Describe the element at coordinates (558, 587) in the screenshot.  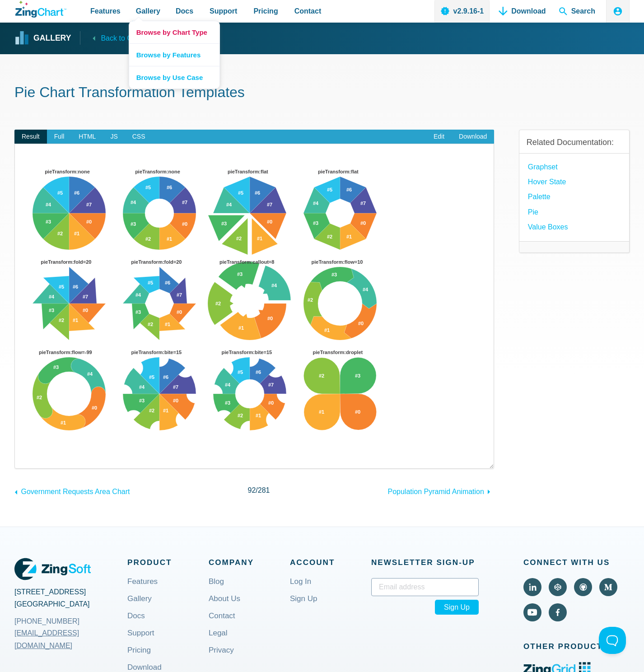
I see `a: Visit ZingChart on CodePen (external).` at that location.